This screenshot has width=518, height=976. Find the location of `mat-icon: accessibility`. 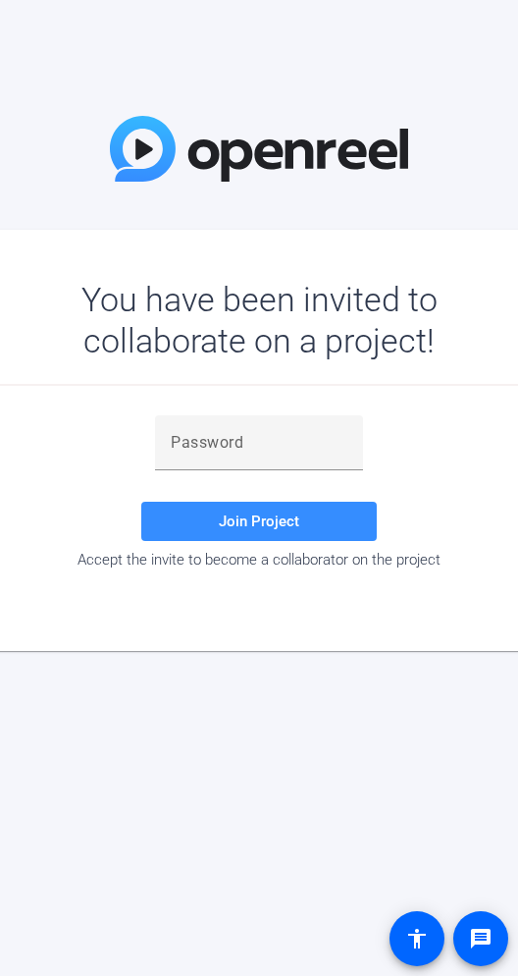

mat-icon: accessibility is located at coordinates (417, 939).